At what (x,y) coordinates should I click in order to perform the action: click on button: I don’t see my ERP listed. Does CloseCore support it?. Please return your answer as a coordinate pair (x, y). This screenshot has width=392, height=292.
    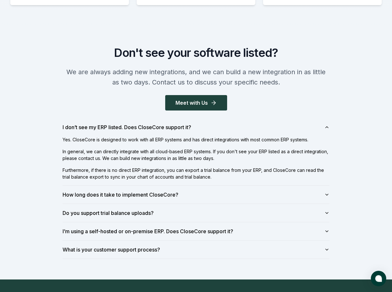
    Looking at the image, I should click on (196, 127).